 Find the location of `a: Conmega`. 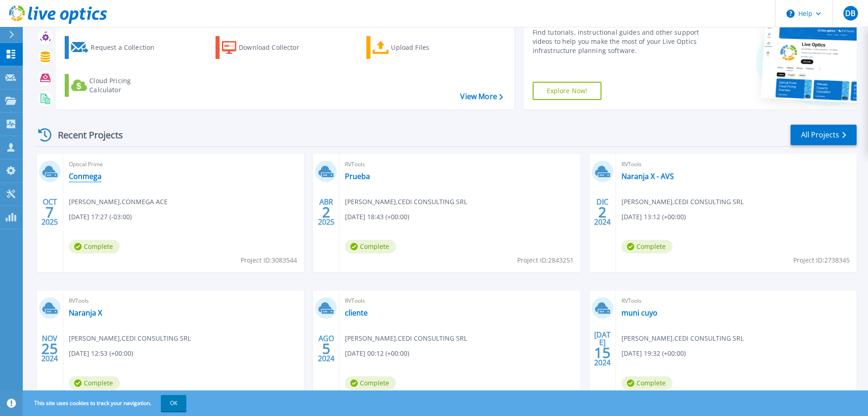

a: Conmega is located at coordinates (85, 176).